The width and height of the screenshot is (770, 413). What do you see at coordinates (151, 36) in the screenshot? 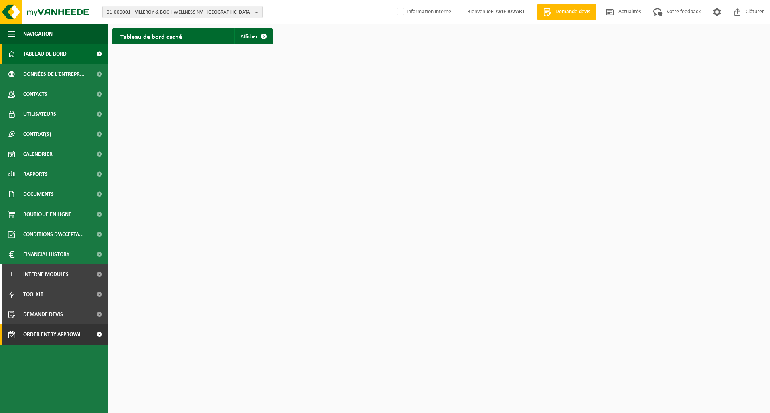
I see `h2: Tableau de bord caché` at bounding box center [151, 36].